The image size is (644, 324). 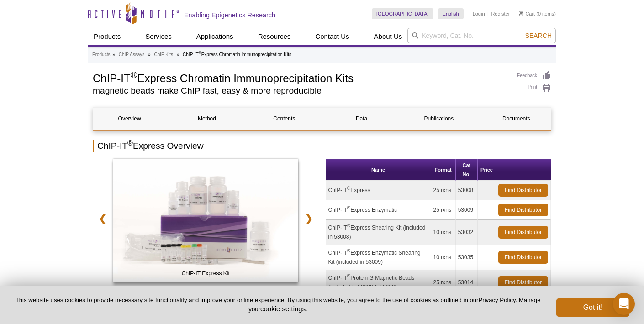 What do you see at coordinates (300, 91) in the screenshot?
I see `h2: magnetic beads make ChIP fast, easy & more reproducible` at bounding box center [300, 91].